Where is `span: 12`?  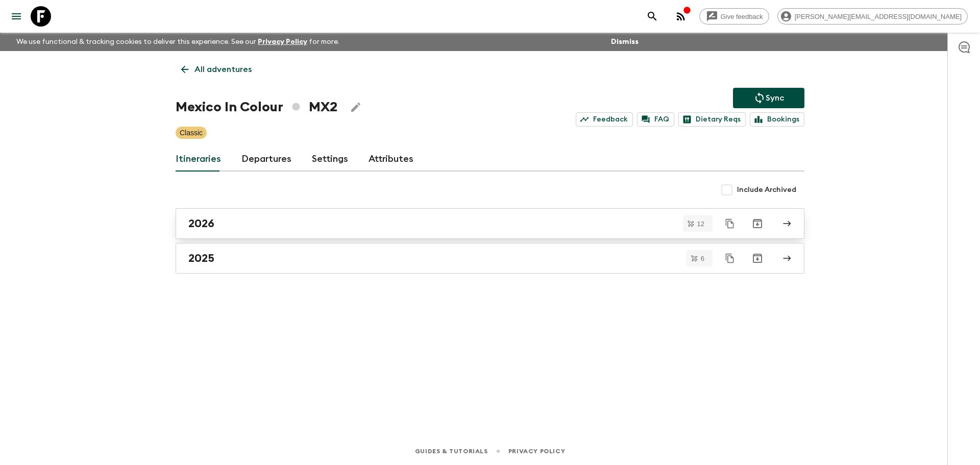 span: 12 is located at coordinates (700, 224).